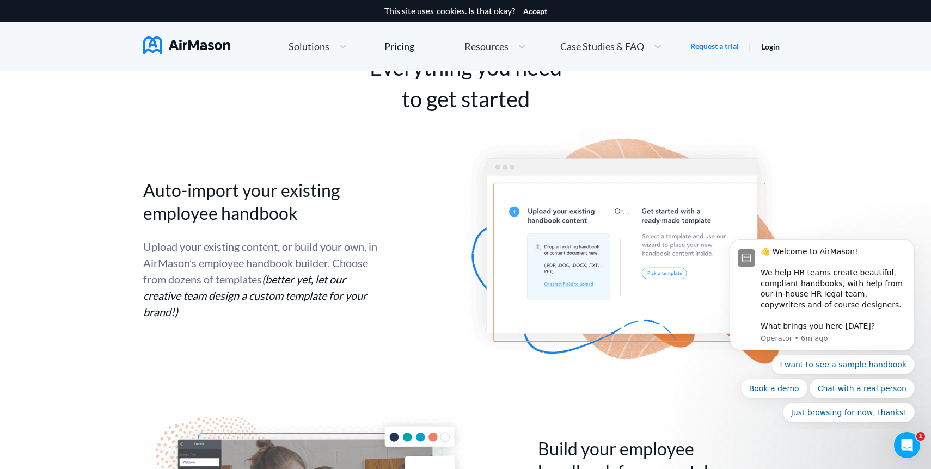 This screenshot has height=469, width=931. Describe the element at coordinates (61, 159) in the screenshot. I see `button: Quick reply: Book a demo` at that location.